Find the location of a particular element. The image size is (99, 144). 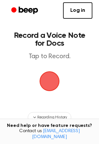

a: Log in is located at coordinates (78, 11).